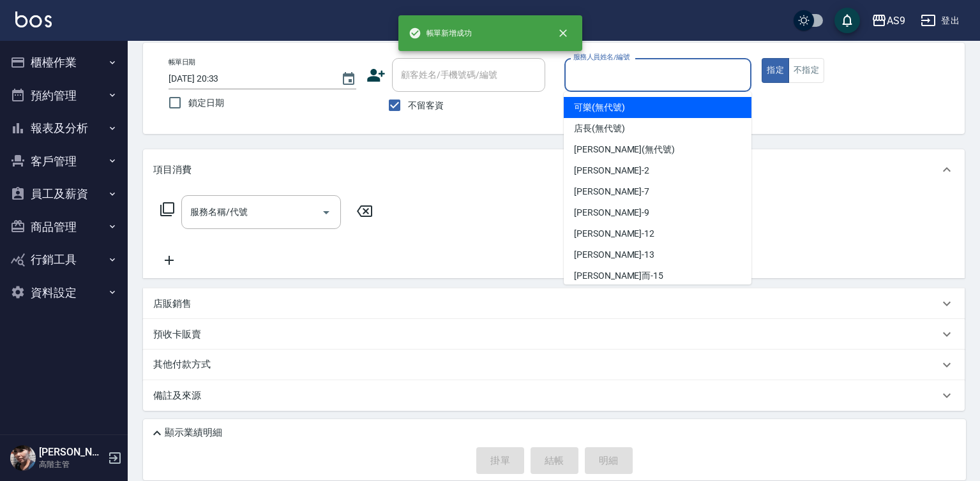 The image size is (980, 481). I want to click on span: 可樂 (無代號), so click(600, 107).